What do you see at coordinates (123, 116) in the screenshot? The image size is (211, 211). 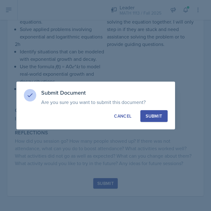 I see `div: Cancel` at bounding box center [123, 116].